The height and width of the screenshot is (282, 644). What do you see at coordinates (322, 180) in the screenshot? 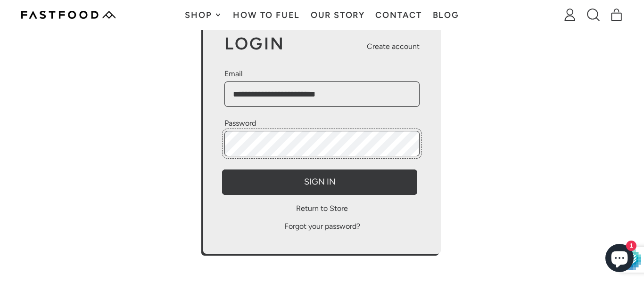
I see `button: Sign In` at bounding box center [322, 180].